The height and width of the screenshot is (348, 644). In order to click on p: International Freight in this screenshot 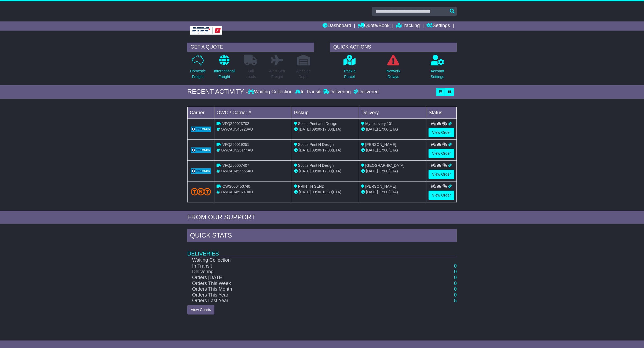, I will do `click(224, 74)`.